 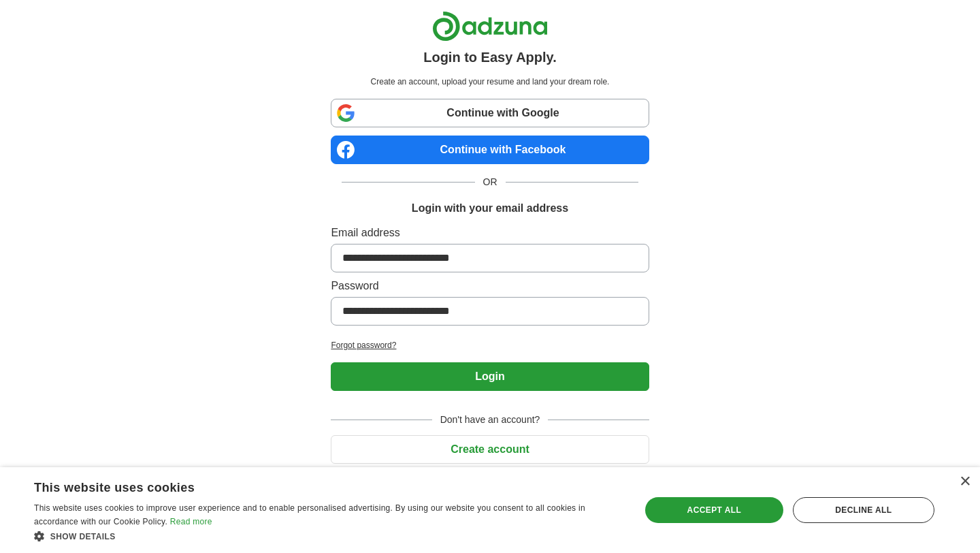 What do you see at coordinates (489, 377) in the screenshot?
I see `button: Login` at bounding box center [489, 377].